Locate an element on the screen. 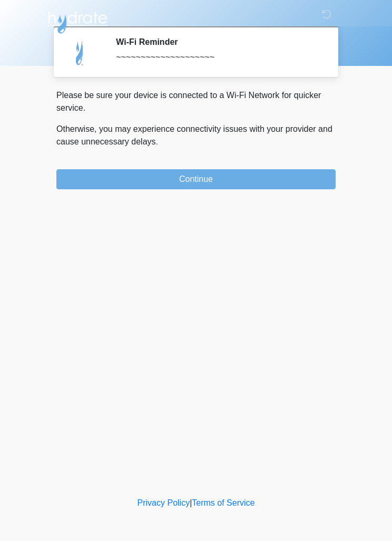 Image resolution: width=392 pixels, height=541 pixels. button: Continue is located at coordinates (196, 179).